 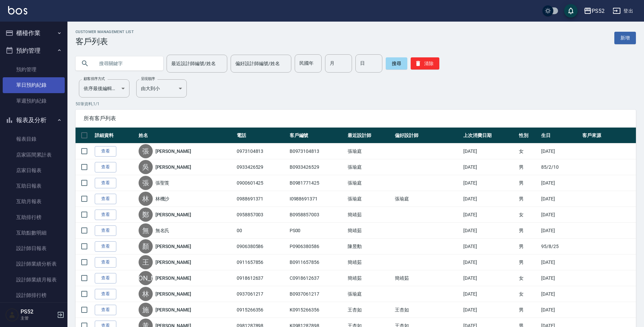 What do you see at coordinates (609, 135) in the screenshot?
I see `th: 客戶來源` at bounding box center [609, 135].